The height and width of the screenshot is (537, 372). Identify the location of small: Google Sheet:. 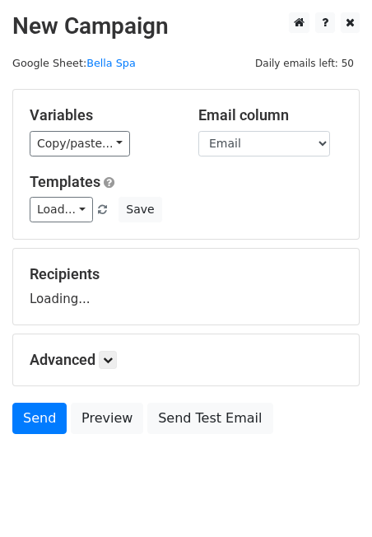
(74, 63).